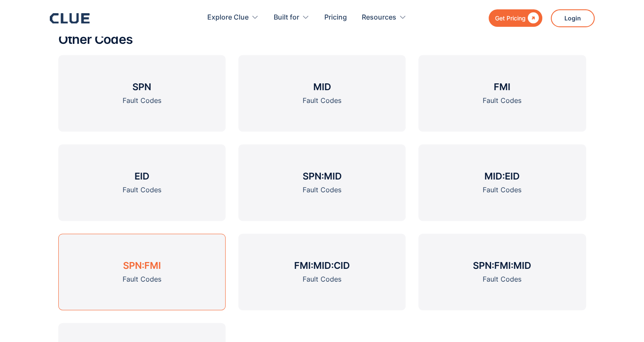  What do you see at coordinates (142, 176) in the screenshot?
I see `h3: EID` at bounding box center [142, 176].